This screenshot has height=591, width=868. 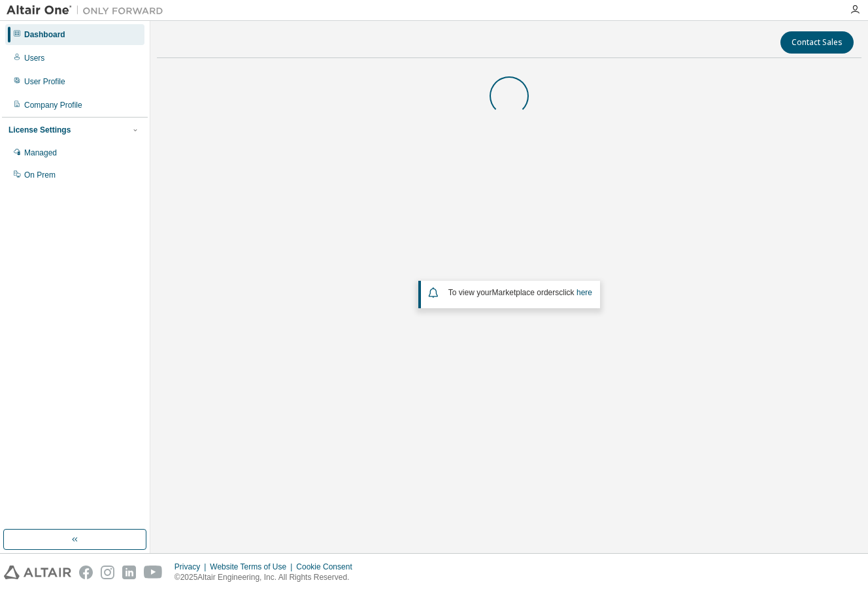 What do you see at coordinates (327, 567) in the screenshot?
I see `div: Cookie Consent` at bounding box center [327, 567].